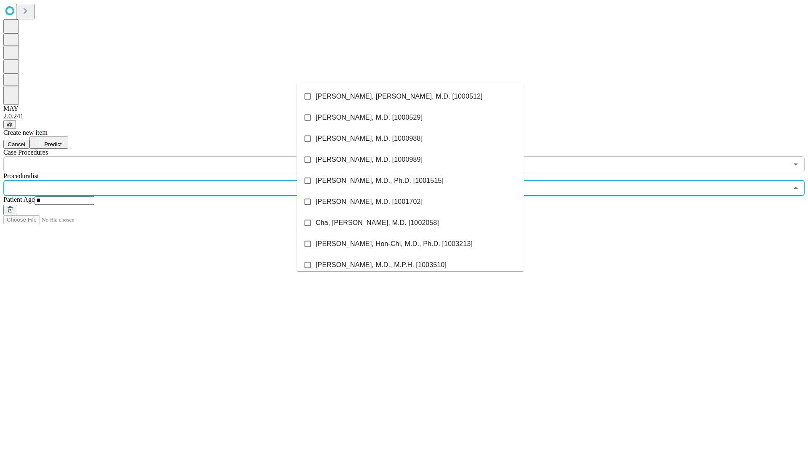 The image size is (808, 455). I want to click on button: Close, so click(796, 188).